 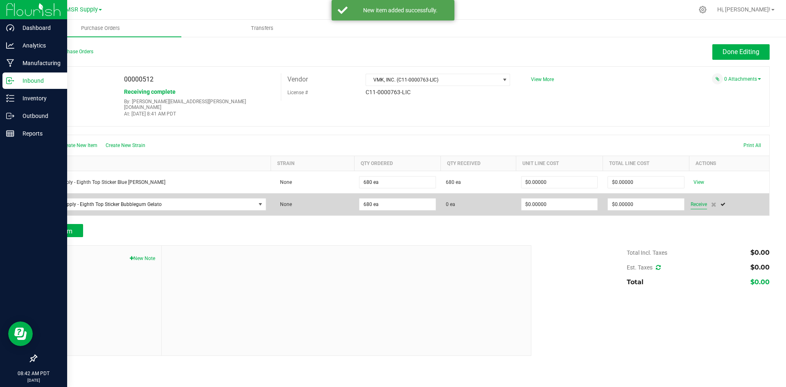 What do you see at coordinates (298, 79) in the screenshot?
I see `label: Vendor` at bounding box center [298, 79].